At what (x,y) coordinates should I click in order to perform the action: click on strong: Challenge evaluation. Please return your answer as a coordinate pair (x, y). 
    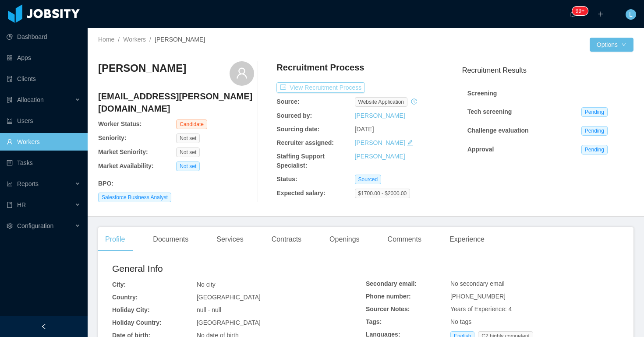
    Looking at the image, I should click on (498, 130).